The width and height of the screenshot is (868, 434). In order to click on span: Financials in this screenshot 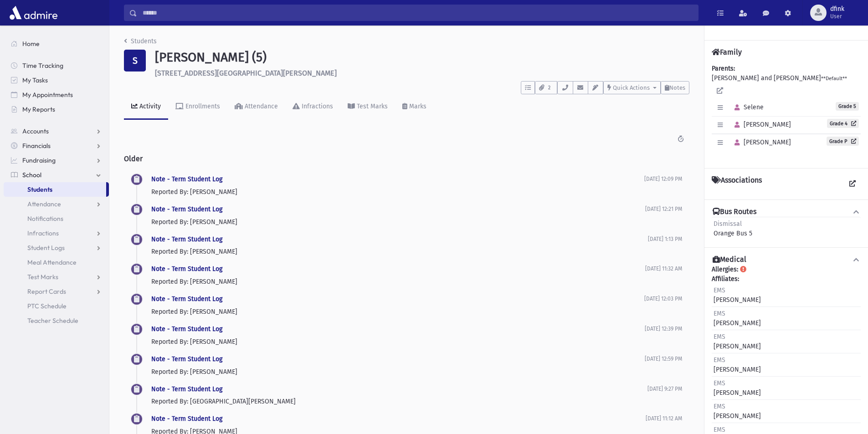, I will do `click(36, 146)`.